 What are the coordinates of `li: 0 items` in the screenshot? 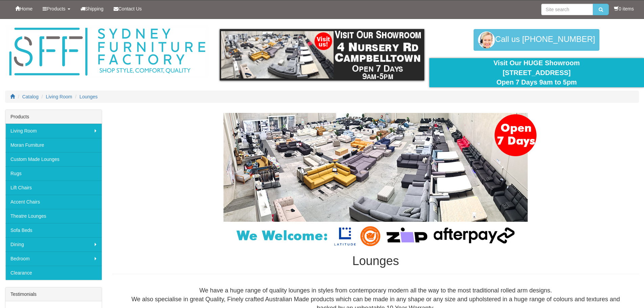 It's located at (623, 9).